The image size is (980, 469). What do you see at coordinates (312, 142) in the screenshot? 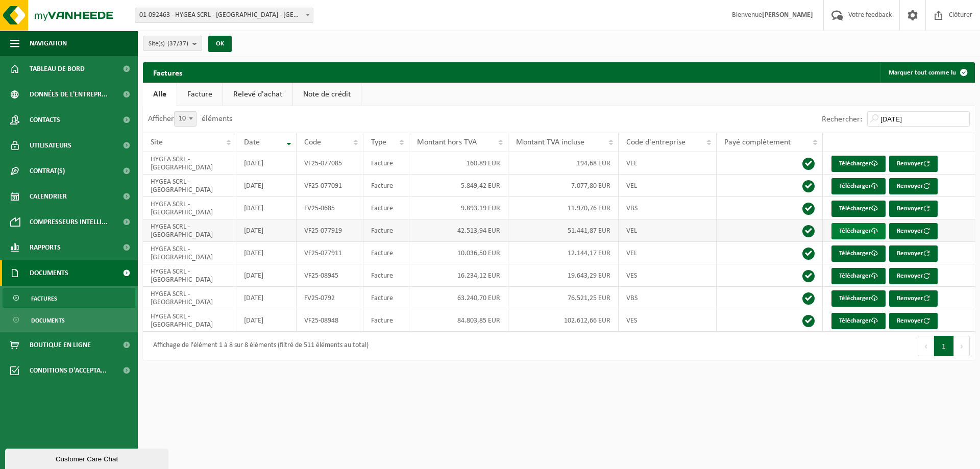
I see `span: Code` at bounding box center [312, 142].